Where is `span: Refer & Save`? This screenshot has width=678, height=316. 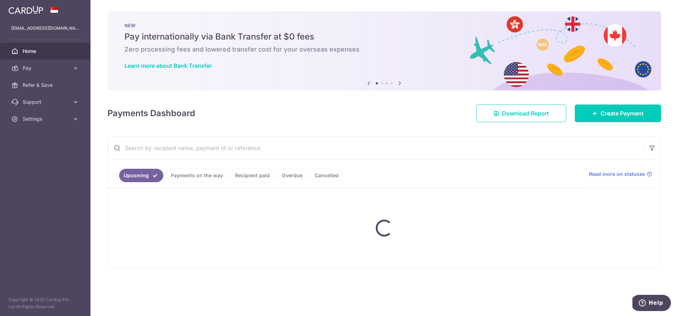
span: Refer & Save is located at coordinates (46, 85).